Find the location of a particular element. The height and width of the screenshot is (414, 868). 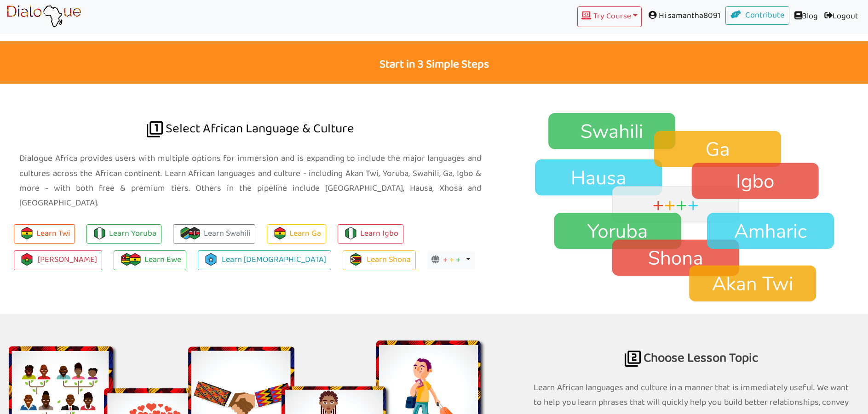

a: Learn Ga is located at coordinates (296, 234).